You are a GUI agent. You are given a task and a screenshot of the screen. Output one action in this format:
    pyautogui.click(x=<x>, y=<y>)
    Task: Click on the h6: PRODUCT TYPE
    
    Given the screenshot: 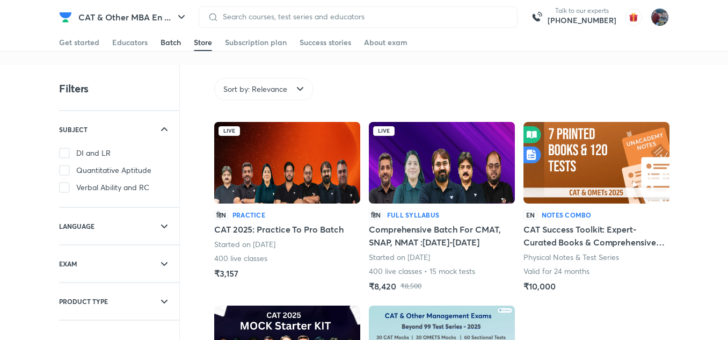 What is the action you would take?
    pyautogui.click(x=83, y=301)
    